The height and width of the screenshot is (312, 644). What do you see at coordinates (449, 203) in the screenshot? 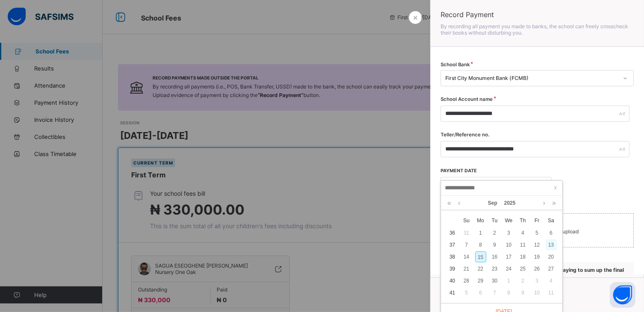
I see `a: Last year (Control + left)` at bounding box center [449, 203].